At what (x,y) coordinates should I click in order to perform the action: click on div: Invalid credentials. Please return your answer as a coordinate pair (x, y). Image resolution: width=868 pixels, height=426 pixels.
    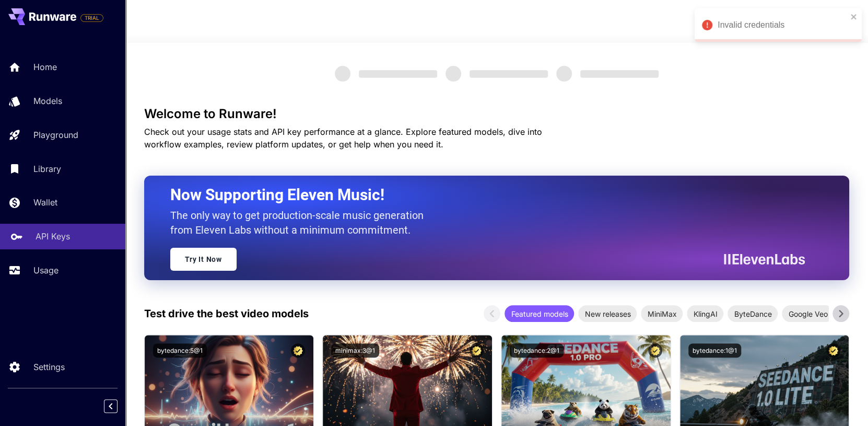
    Looking at the image, I should click on (782, 25).